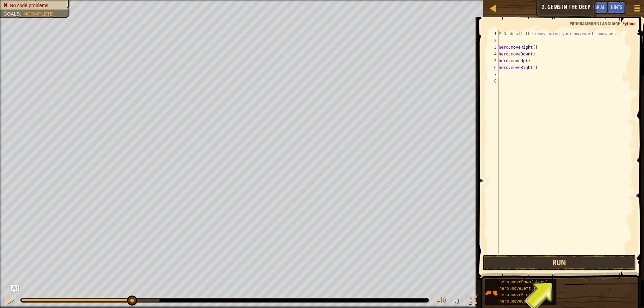 This screenshot has height=308, width=644. I want to click on div: 6, so click(493, 68).